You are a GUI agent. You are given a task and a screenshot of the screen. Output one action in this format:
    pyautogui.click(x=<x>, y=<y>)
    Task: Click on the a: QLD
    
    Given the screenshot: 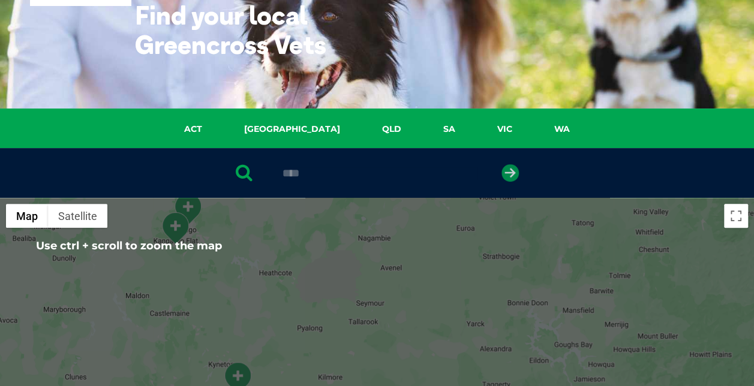 What is the action you would take?
    pyautogui.click(x=392, y=129)
    